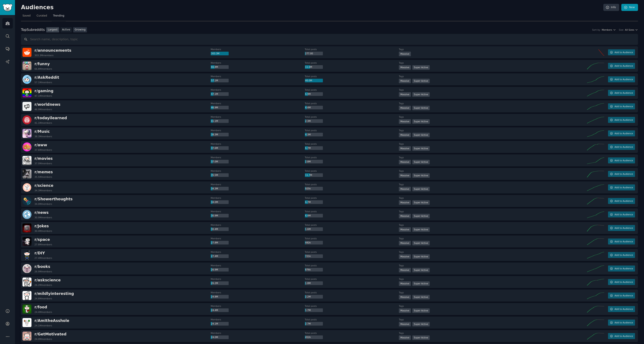 The height and width of the screenshot is (344, 644). What do you see at coordinates (42, 226) in the screenshot?
I see `span: r/ Jokes` at bounding box center [42, 226].